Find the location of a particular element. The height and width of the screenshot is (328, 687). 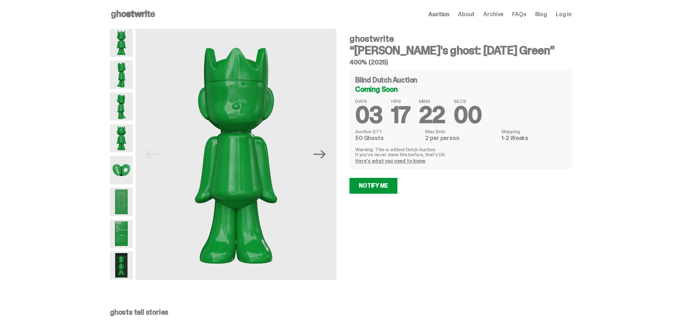

img: Schrodinger_Green_Hero_13.png is located at coordinates (121, 266).